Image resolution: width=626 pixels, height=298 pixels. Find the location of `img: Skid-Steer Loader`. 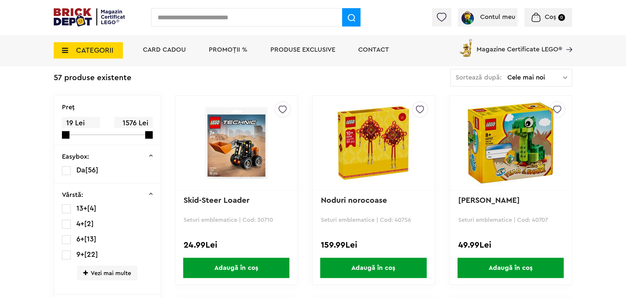

img: Skid-Steer Loader is located at coordinates (236, 143).